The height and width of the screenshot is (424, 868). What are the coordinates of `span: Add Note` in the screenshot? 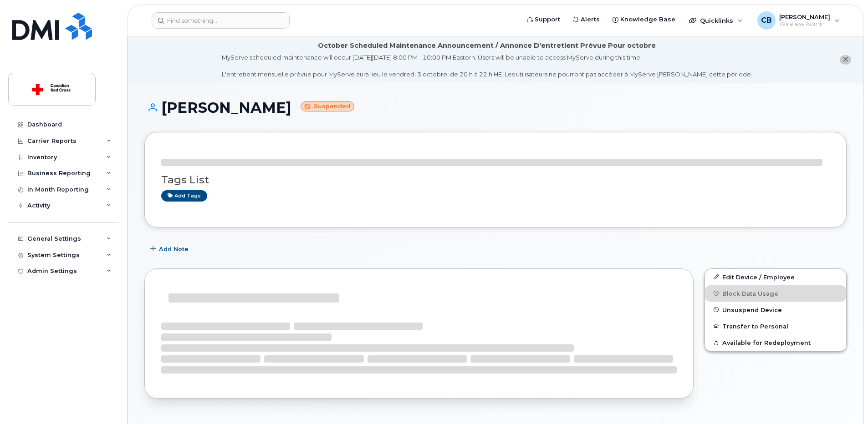 It's located at (174, 249).